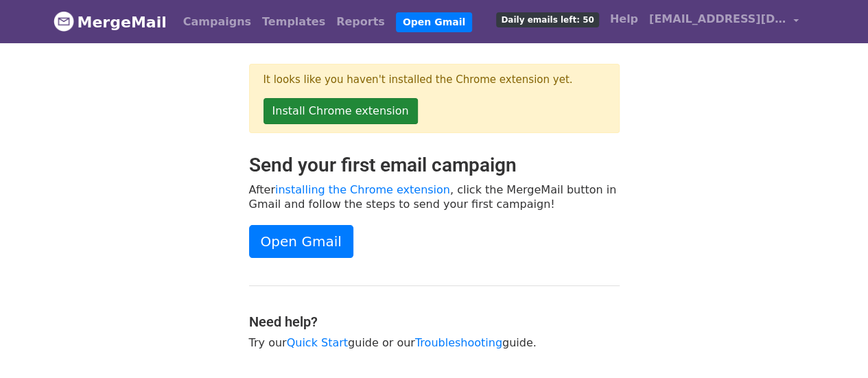  What do you see at coordinates (362, 189) in the screenshot?
I see `a: installing the Chrome extension` at bounding box center [362, 189].